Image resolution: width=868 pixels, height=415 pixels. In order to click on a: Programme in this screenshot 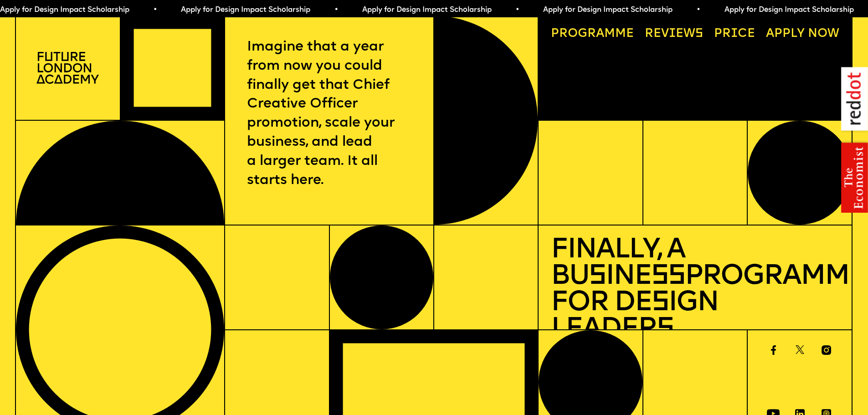, I will do `click(592, 34)`.